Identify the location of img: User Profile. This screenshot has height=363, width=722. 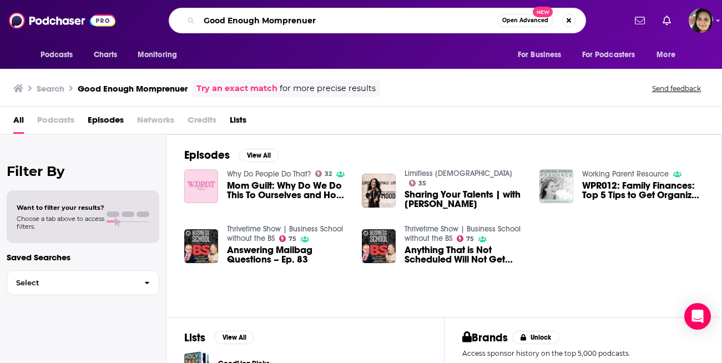
(701, 21).